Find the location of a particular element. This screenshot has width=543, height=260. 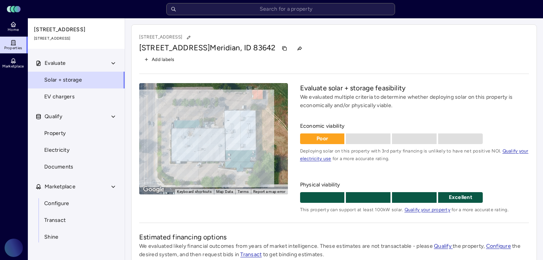

button: Add labels is located at coordinates (159, 60).